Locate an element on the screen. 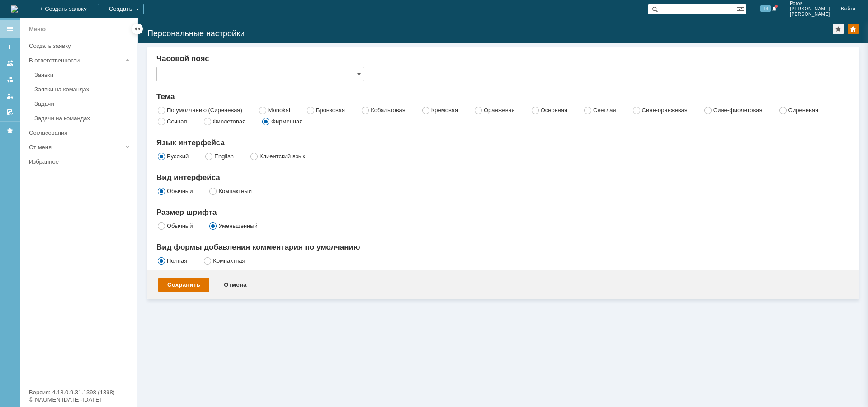 The image size is (868, 407). label: Сочная is located at coordinates (177, 121).